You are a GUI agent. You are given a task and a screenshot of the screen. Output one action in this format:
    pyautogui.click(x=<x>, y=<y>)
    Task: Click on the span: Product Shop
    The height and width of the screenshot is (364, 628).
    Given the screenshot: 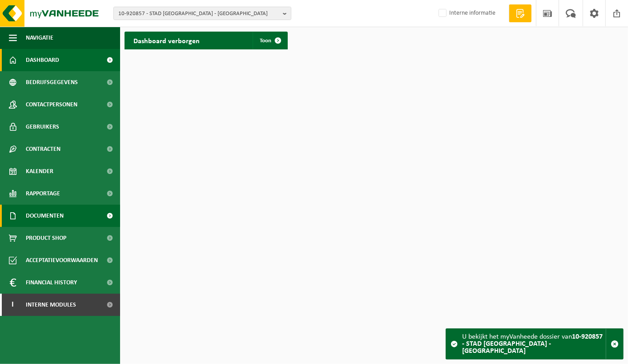 What is the action you would take?
    pyautogui.click(x=46, y=238)
    